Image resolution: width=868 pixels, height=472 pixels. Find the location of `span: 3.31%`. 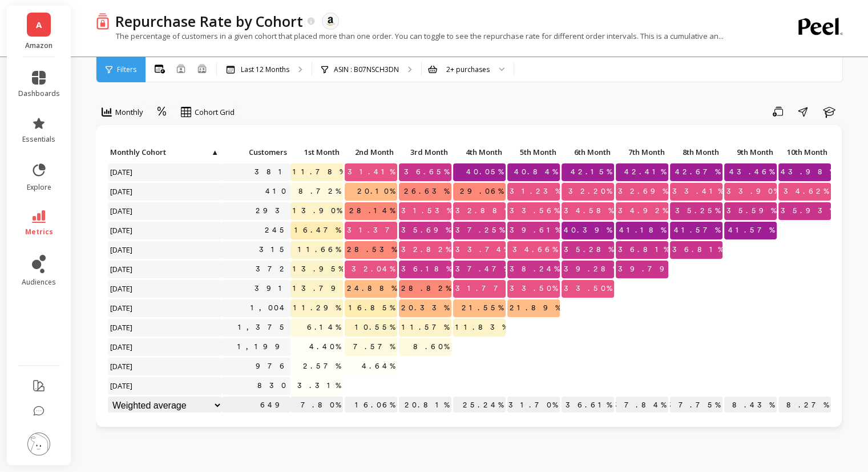

span: 3.31% is located at coordinates (319, 385).